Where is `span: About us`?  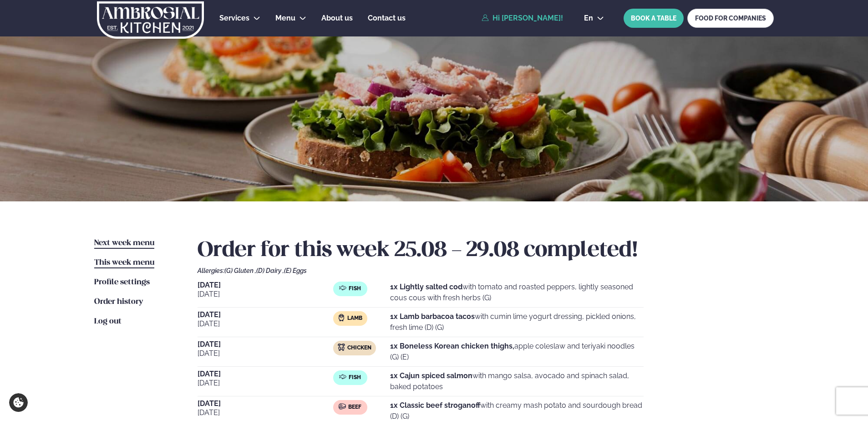
span: About us is located at coordinates (337, 18).